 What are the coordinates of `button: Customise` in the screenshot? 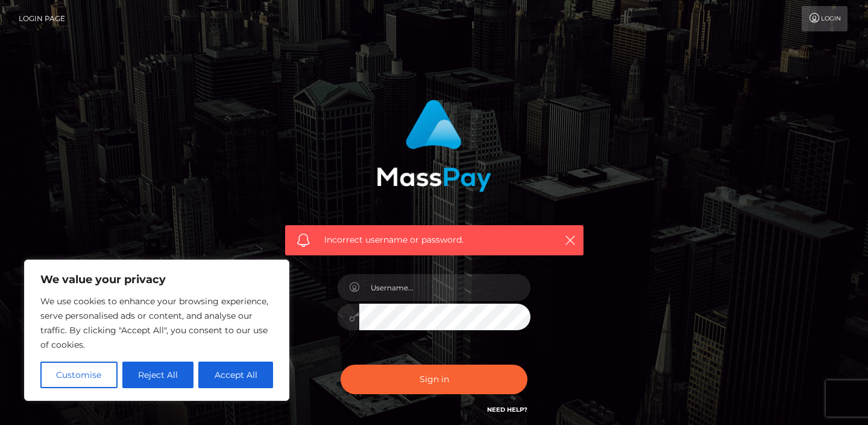 It's located at (79, 374).